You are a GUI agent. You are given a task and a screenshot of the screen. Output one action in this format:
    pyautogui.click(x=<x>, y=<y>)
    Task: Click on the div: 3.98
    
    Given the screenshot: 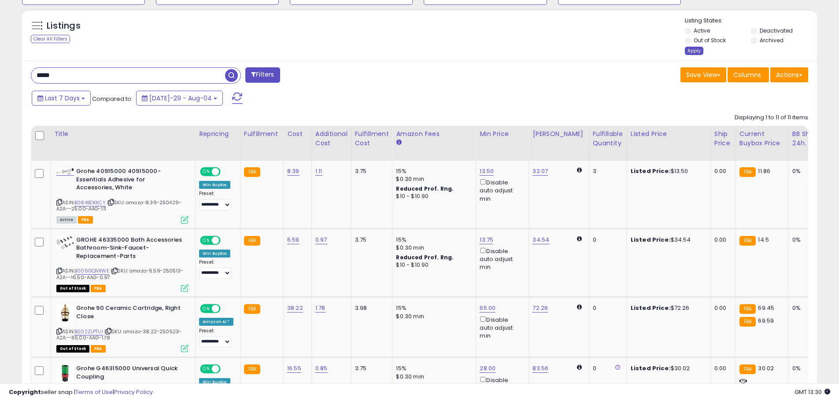 What is the action you would take?
    pyautogui.click(x=370, y=308)
    